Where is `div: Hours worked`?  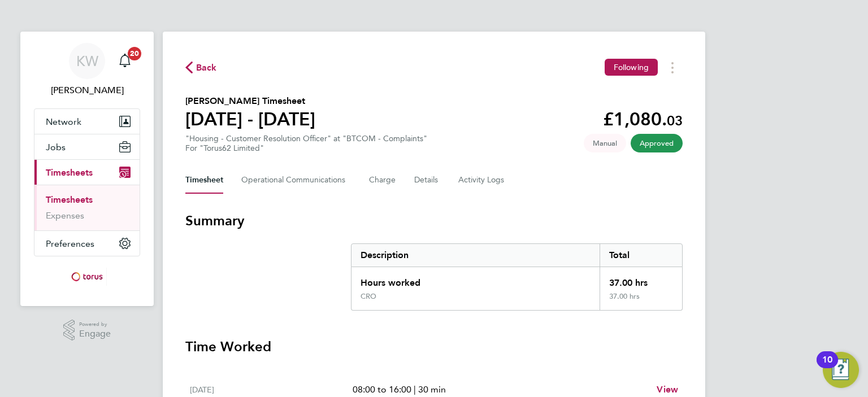
div: Hours worked is located at coordinates (475, 280).